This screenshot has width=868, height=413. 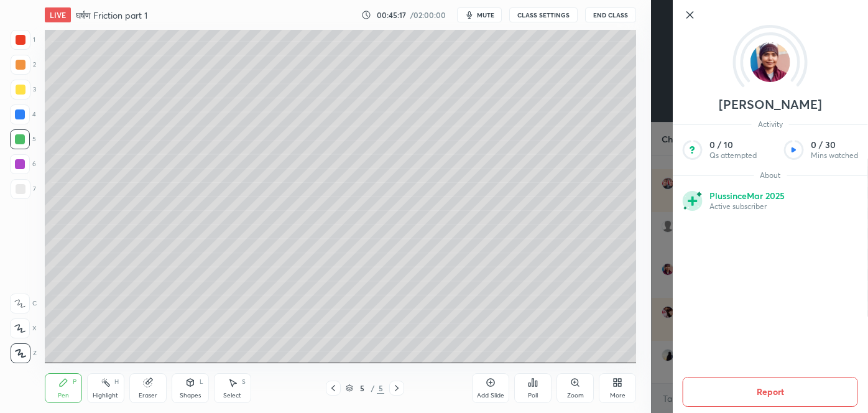 I want to click on div: 3, so click(x=23, y=89).